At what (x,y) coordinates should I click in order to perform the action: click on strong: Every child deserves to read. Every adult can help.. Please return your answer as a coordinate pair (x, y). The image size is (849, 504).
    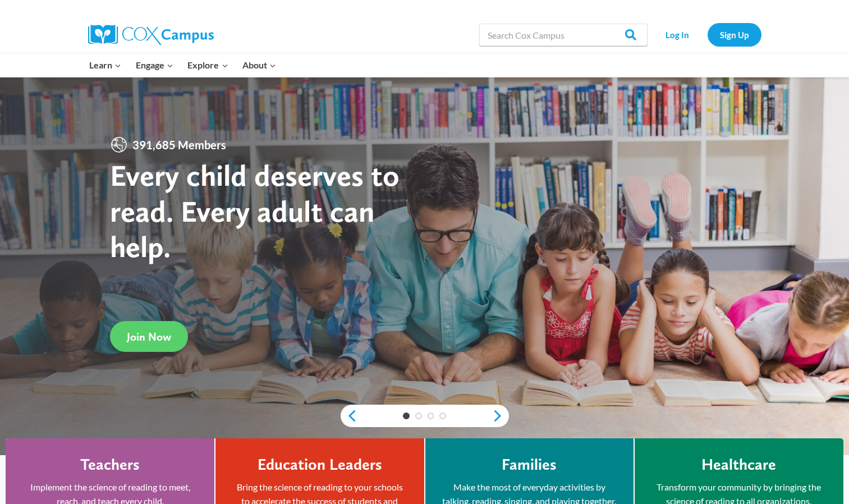
    Looking at the image, I should click on (255, 210).